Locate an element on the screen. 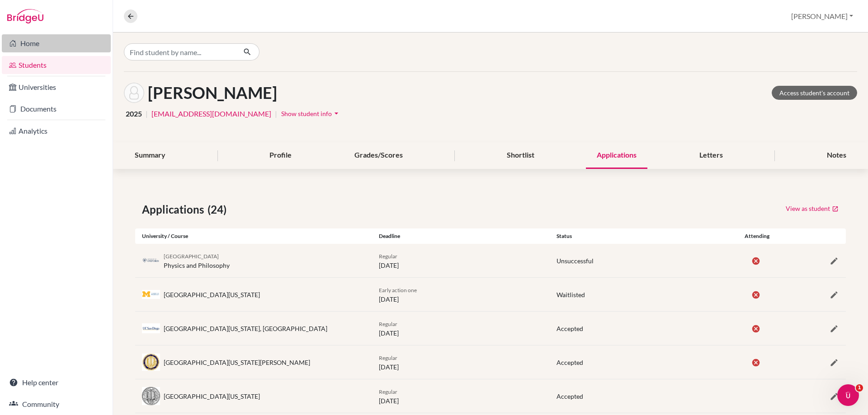  input: Find student by name... is located at coordinates (180, 52).